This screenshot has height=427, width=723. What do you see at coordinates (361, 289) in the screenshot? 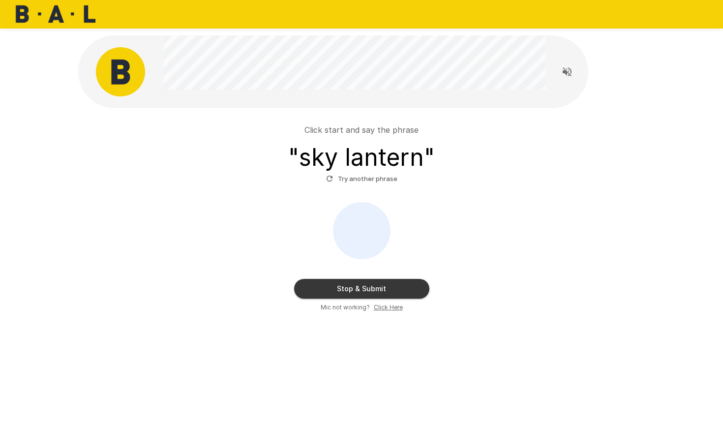
I see `button: Stop & Submit` at bounding box center [361, 289].